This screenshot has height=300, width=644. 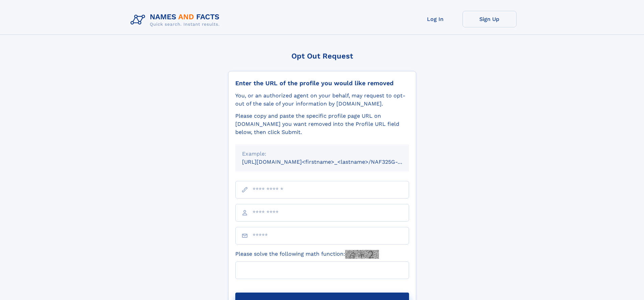 I want to click on div: Enter the URL of the profile you would like removed, so click(x=322, y=83).